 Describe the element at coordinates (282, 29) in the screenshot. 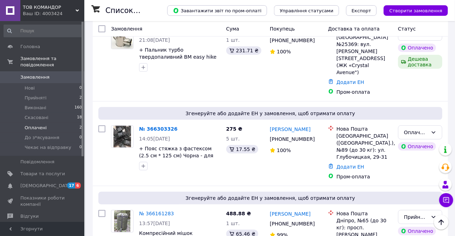

I see `span: Покупець` at that location.